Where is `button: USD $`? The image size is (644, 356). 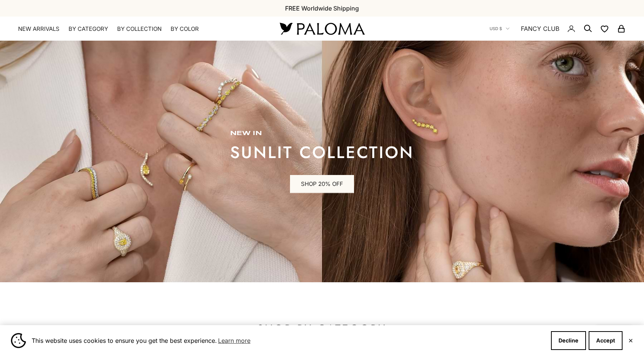 button: USD $ is located at coordinates (499, 29).